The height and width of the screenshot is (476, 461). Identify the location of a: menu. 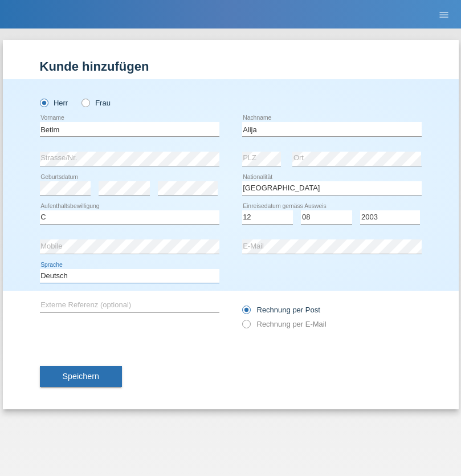
(444, 15).